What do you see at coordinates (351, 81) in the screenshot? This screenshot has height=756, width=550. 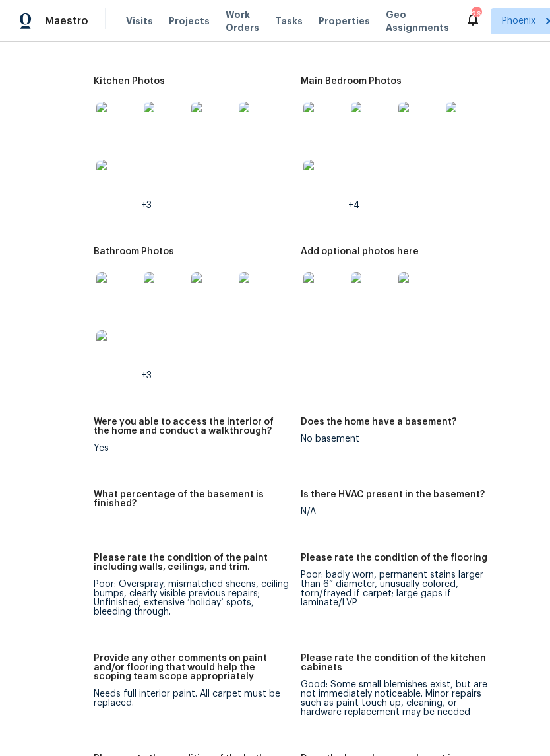 I see `h5: Main Bedroom Photos` at bounding box center [351, 81].